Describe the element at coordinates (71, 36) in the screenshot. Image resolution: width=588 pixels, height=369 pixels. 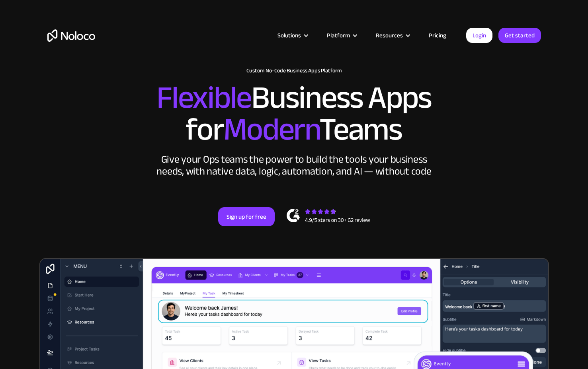
I see `a: home` at that location.